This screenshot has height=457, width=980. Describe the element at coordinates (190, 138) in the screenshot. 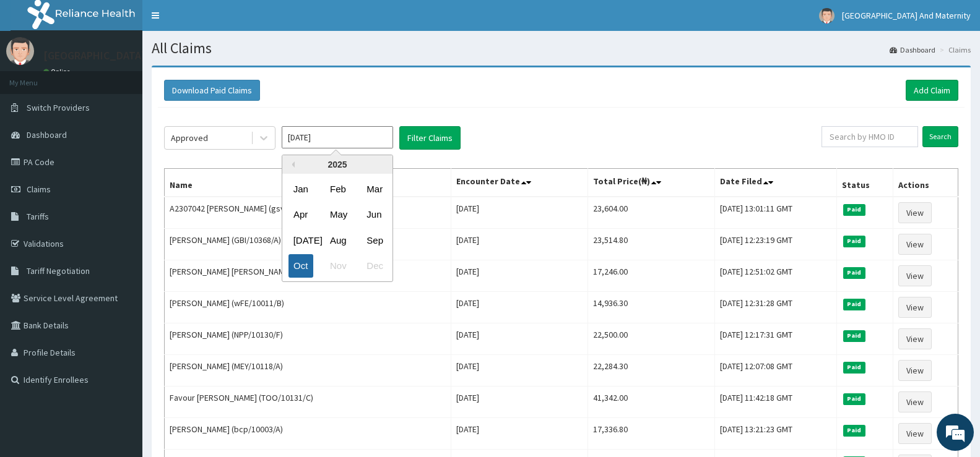

I see `div: Approved` at that location.